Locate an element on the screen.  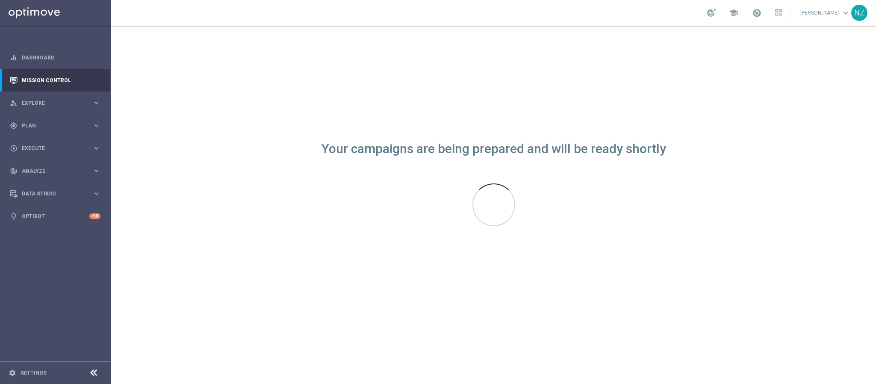
div: Analyze is located at coordinates (51, 171).